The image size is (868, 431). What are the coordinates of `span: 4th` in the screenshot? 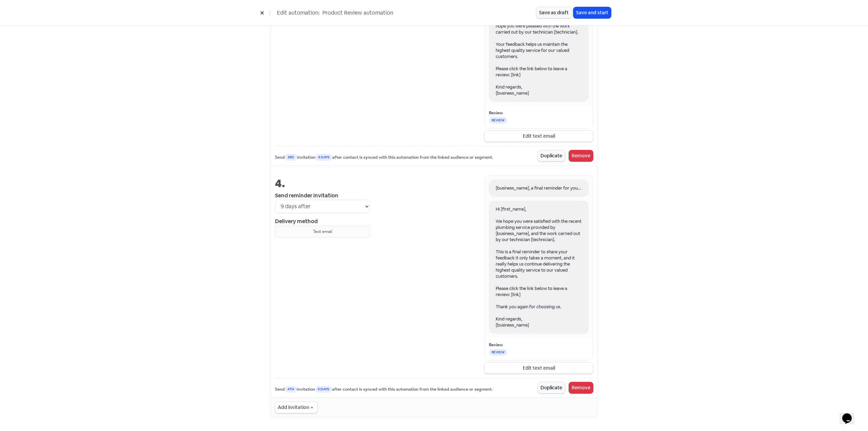 It's located at (290, 389).